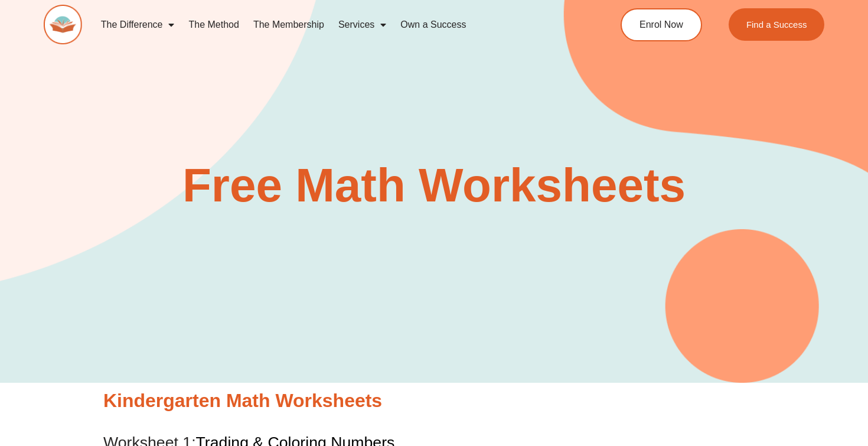 This screenshot has width=868, height=446. What do you see at coordinates (434, 186) in the screenshot?
I see `h2: Free Math Worksheets` at bounding box center [434, 186].